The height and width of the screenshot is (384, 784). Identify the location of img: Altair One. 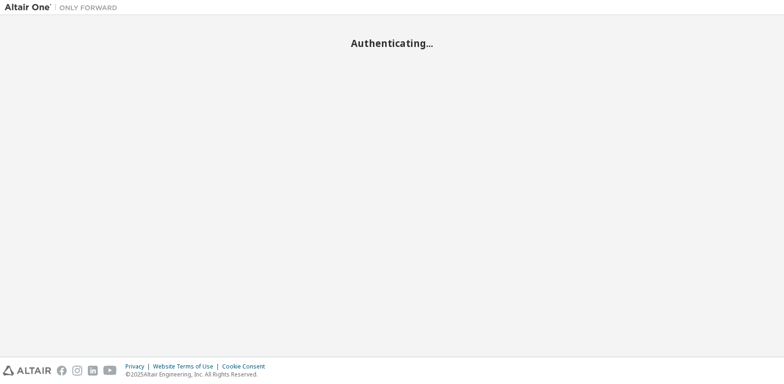
(63, 8).